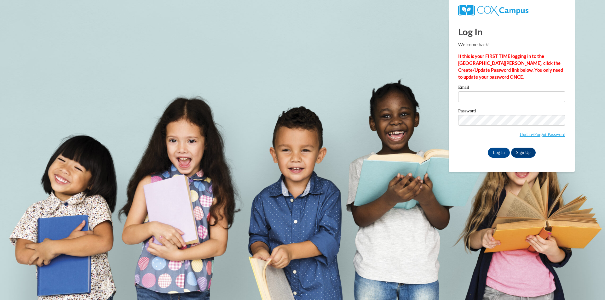 The image size is (605, 300). I want to click on label: Password, so click(512, 112).